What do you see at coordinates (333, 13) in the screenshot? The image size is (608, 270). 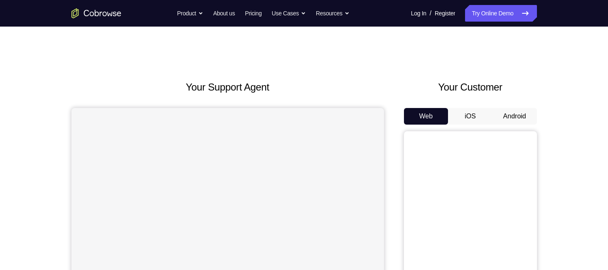 I see `button: Resources` at bounding box center [333, 13].